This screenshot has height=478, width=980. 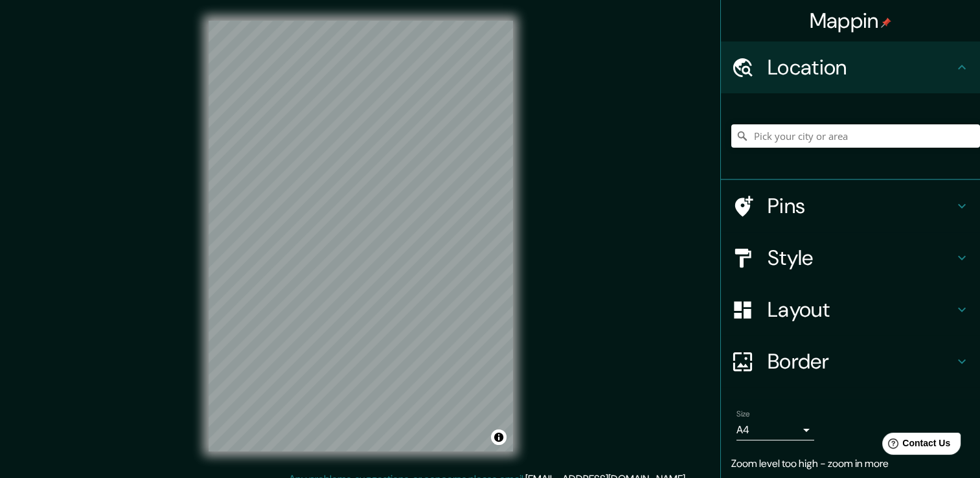 What do you see at coordinates (743, 413) in the screenshot?
I see `label: Size` at bounding box center [743, 413].